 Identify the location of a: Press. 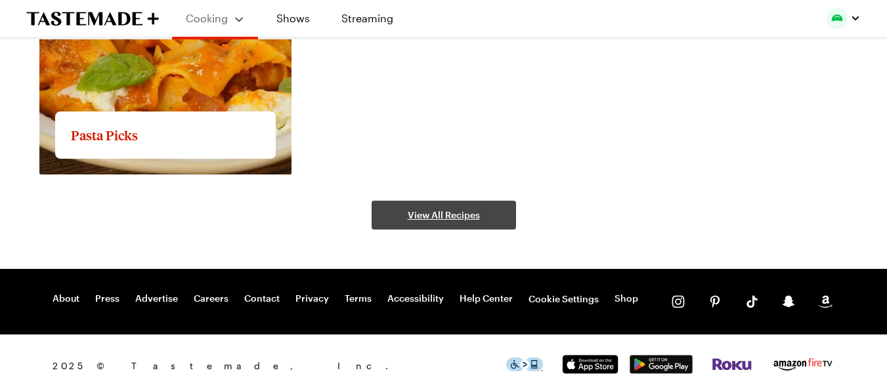
(107, 299).